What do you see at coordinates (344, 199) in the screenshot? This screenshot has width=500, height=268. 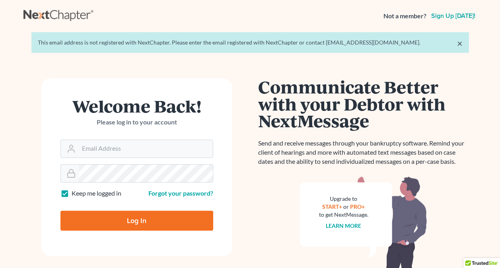 I see `div: Upgrade to` at bounding box center [344, 199].